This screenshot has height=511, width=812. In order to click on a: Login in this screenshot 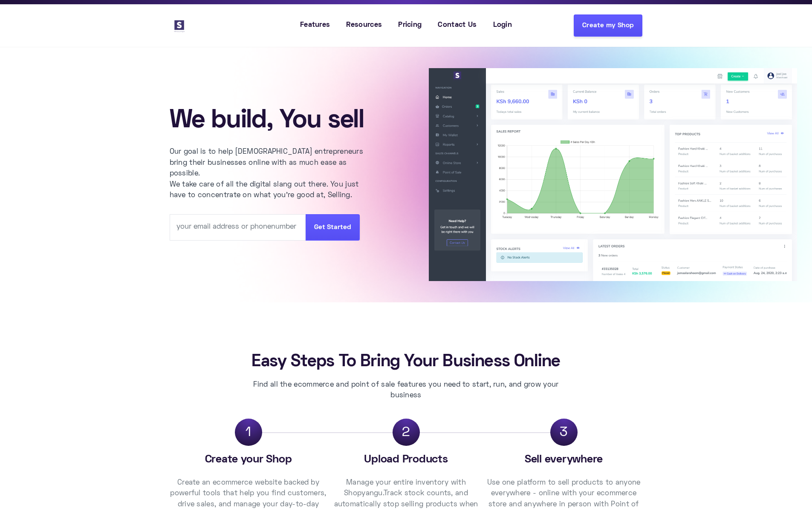, I will do `click(503, 26)`.